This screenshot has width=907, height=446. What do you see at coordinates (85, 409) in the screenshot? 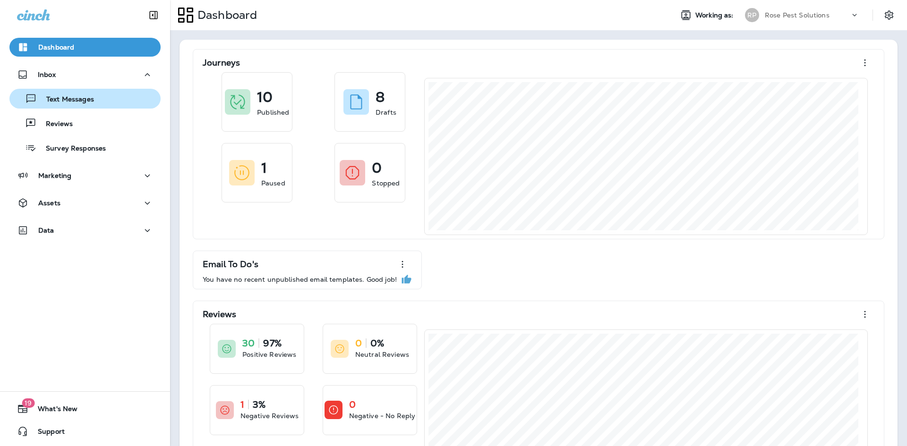
I see `button: 19What's New` at bounding box center [85, 409].